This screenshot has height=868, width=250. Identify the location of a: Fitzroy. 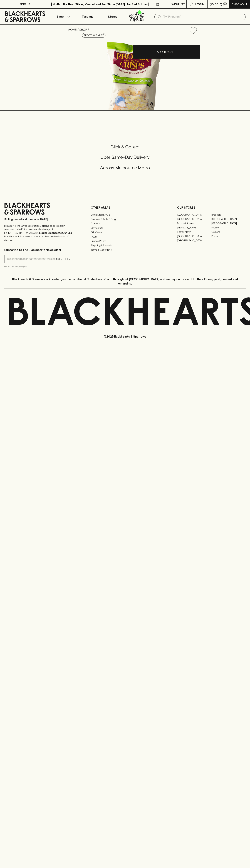
(228, 227).